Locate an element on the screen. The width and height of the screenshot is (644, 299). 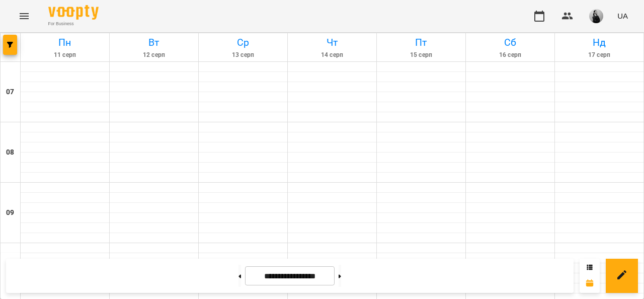
h6: Ср is located at coordinates (243, 42).